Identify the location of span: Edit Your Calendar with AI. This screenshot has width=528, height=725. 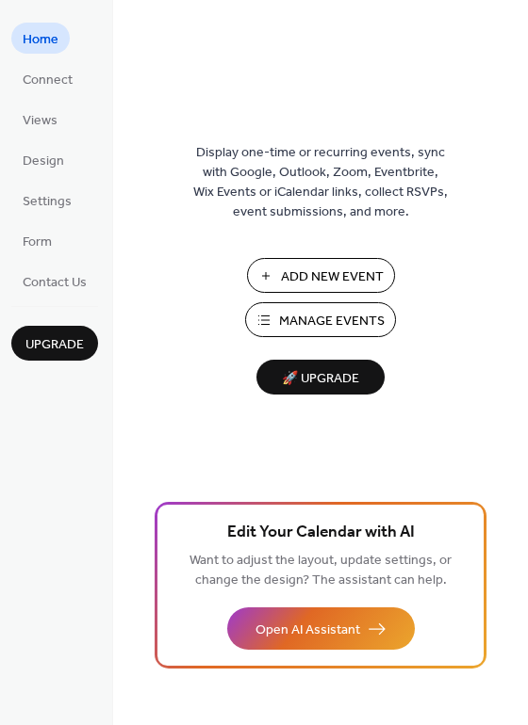
(320, 533).